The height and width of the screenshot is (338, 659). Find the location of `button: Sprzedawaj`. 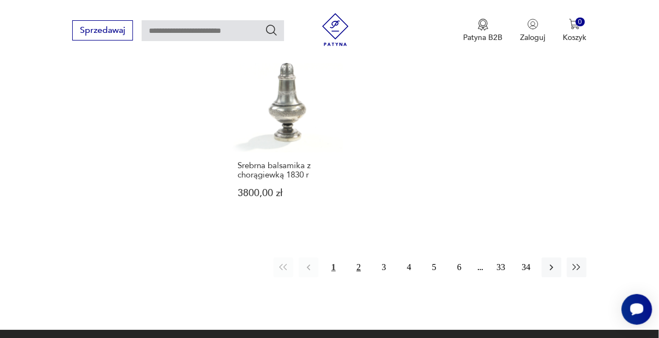

button: Sprzedawaj is located at coordinates (102, 30).